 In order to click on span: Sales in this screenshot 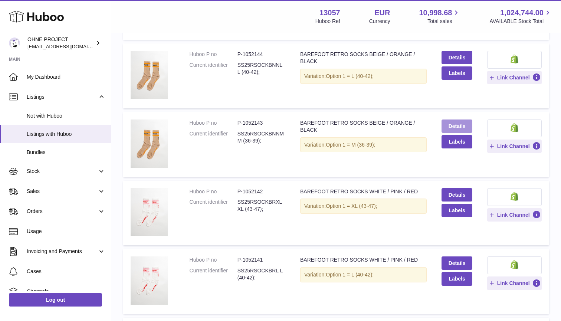, I will do `click(62, 191)`.